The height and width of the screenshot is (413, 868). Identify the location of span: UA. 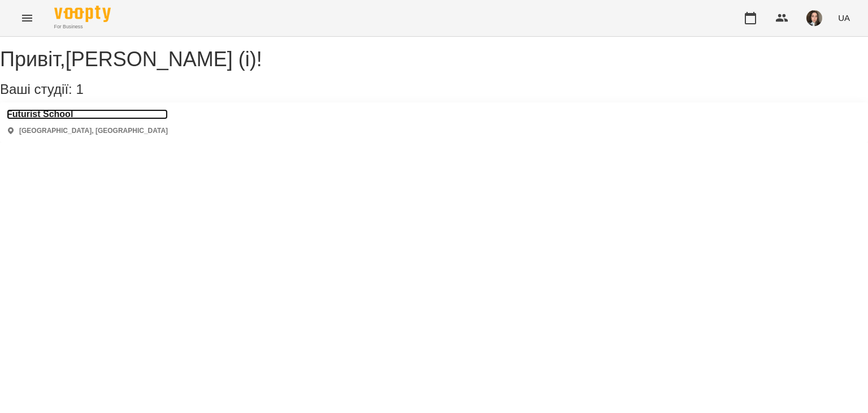
(843, 17).